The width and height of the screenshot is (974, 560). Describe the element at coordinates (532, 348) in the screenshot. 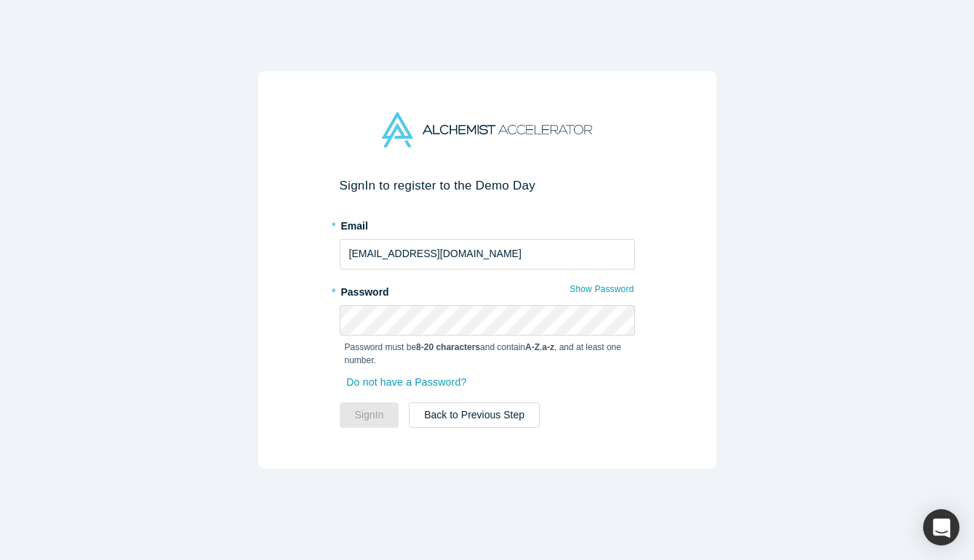

I see `strong: A-Z` at that location.